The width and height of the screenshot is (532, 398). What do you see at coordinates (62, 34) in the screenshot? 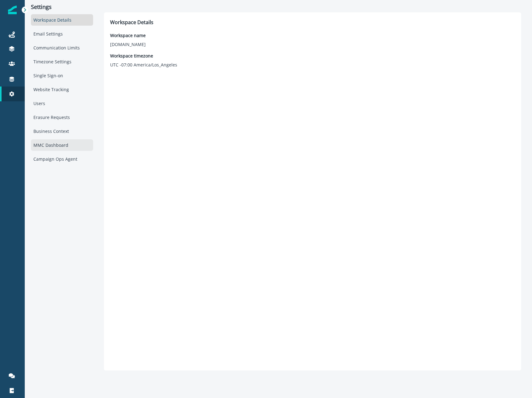
I see `div: Email Settings` at bounding box center [62, 34].